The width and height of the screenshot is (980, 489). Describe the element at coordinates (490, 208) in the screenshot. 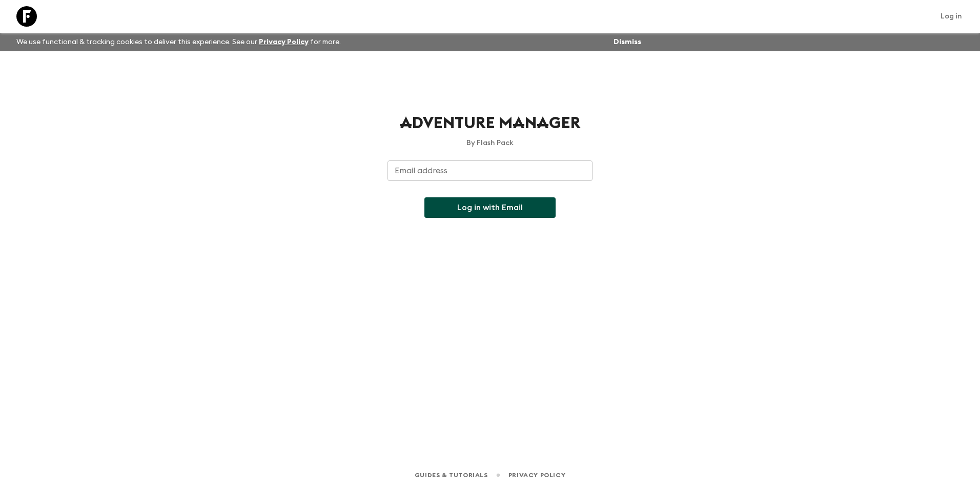

I see `button: Log in with Email` at that location.